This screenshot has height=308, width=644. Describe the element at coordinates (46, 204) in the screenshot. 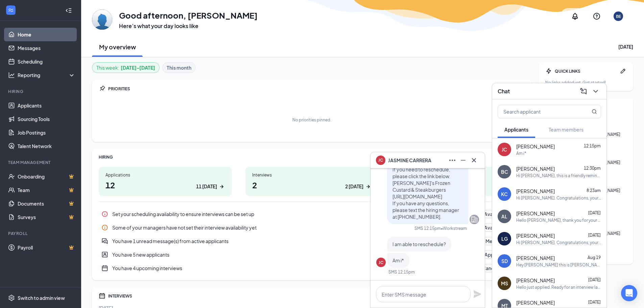

I see `a: DocumentsCrown` at that location.